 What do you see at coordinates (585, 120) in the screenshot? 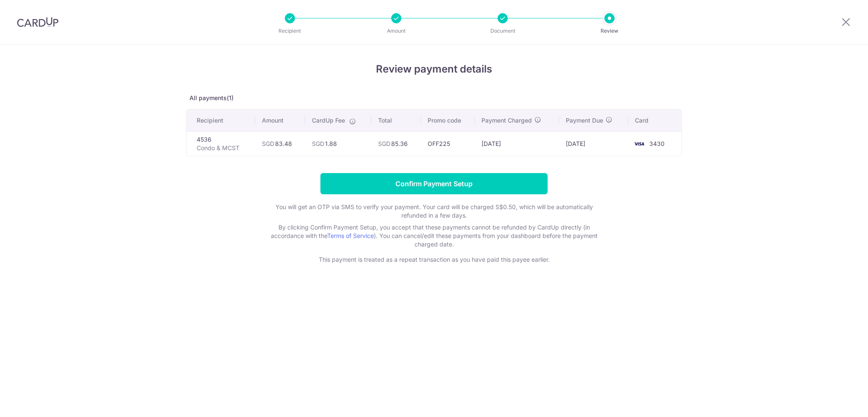
I see `span: Payment Due` at bounding box center [585, 120].